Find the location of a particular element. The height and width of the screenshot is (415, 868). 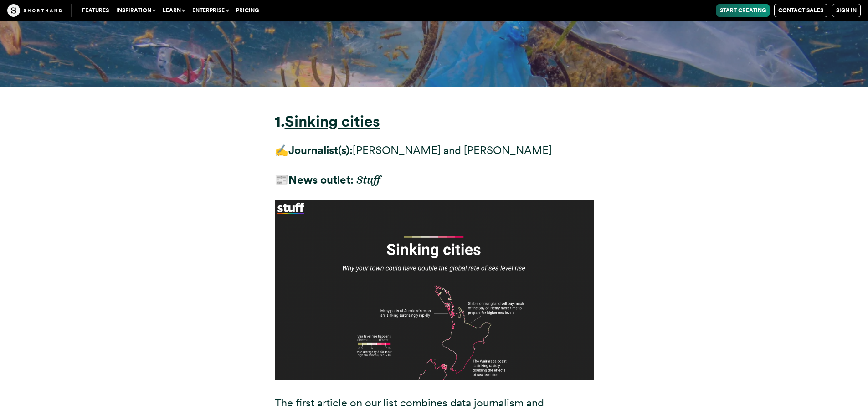

a: Sinking cities is located at coordinates (332, 121).